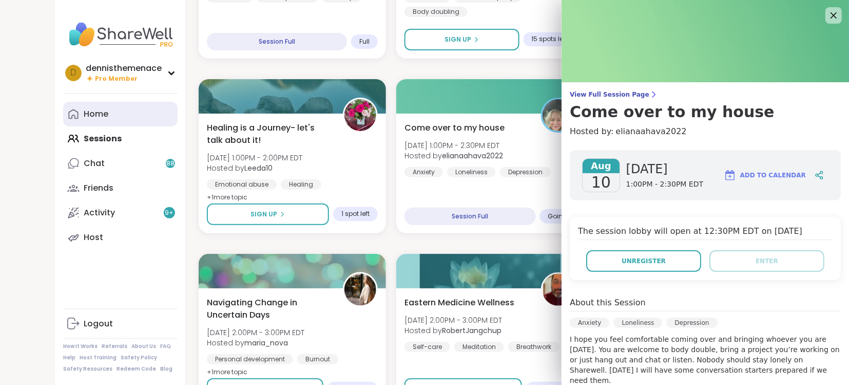 The height and width of the screenshot is (385, 849). What do you see at coordinates (120, 213) in the screenshot?
I see `a: Activity9+` at bounding box center [120, 213].